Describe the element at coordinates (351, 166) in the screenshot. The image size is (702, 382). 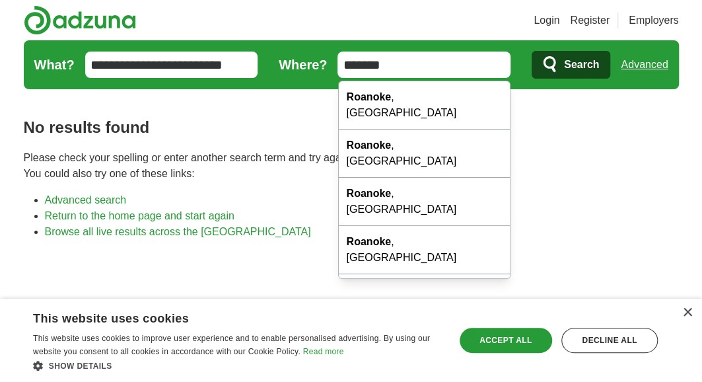
I see `p: Please check your spelling or enter another search term and try again. You could also try one of ...` at that location.